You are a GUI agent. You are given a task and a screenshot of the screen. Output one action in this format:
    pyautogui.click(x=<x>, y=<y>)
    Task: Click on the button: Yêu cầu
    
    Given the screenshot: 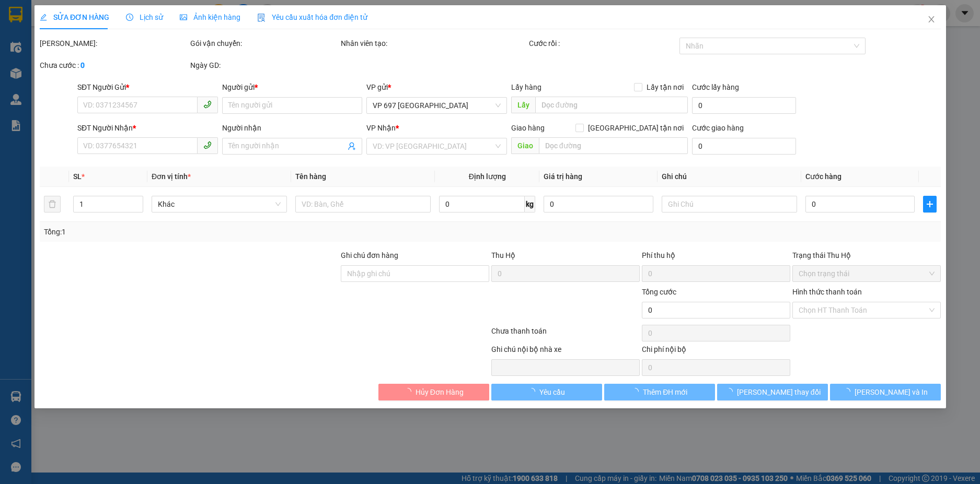 What is the action you would take?
    pyautogui.click(x=547, y=392)
    